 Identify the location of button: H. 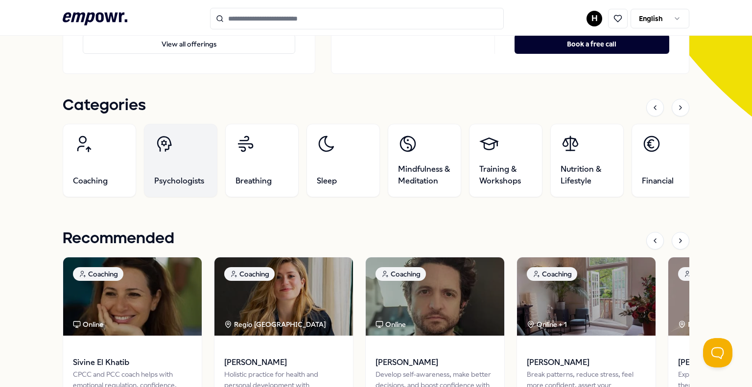
(594, 19).